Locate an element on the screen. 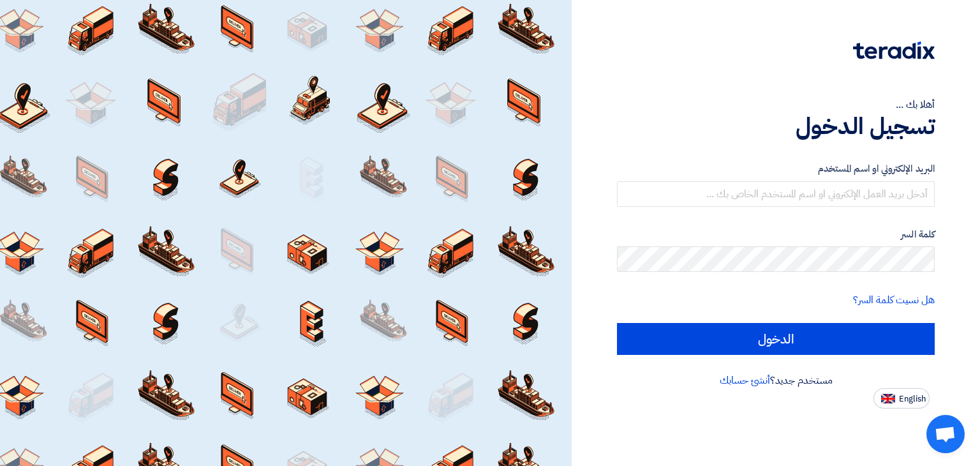 The width and height of the screenshot is (980, 466). label: كلمة السر is located at coordinates (776, 234).